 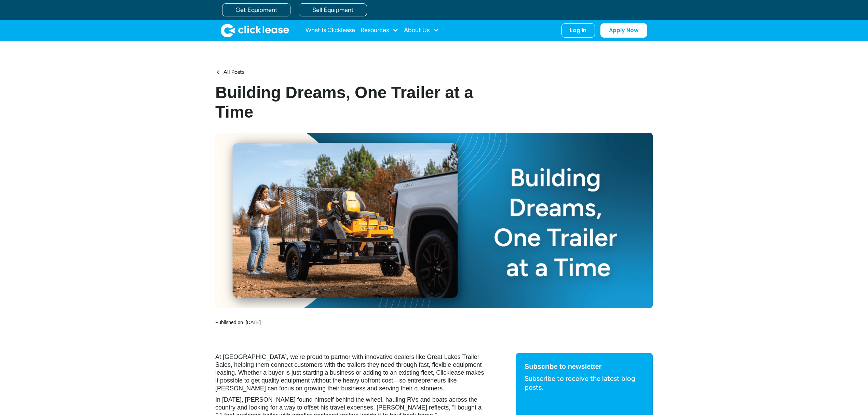 What do you see at coordinates (624, 30) in the screenshot?
I see `a: Apply Now` at bounding box center [624, 30].